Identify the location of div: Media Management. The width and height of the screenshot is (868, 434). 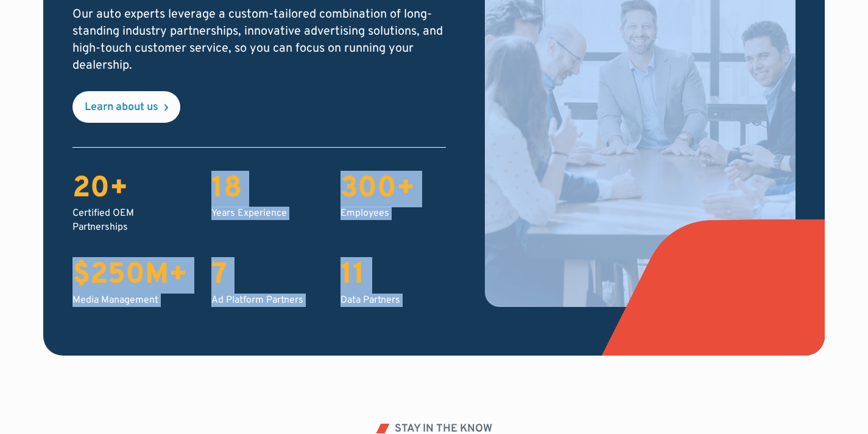
(130, 300).